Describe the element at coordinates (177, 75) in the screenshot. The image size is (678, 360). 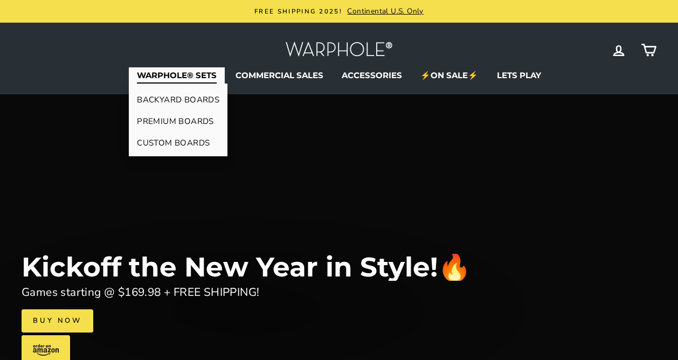
I see `a: WARPHOLE® SETS` at that location.